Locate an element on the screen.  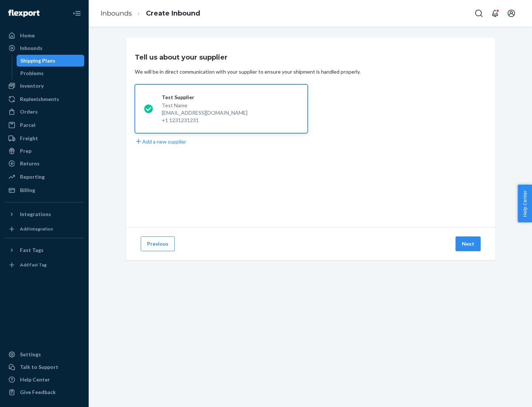
a: Billing is located at coordinates (44, 190).